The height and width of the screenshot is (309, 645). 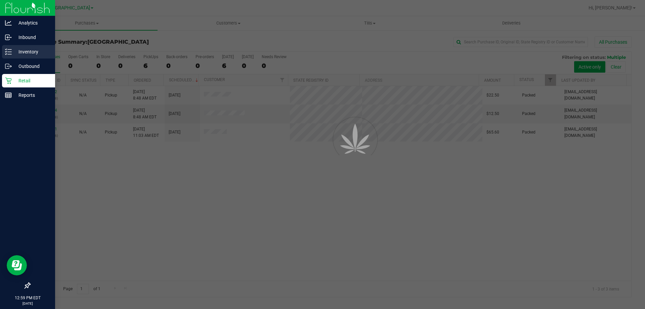 I want to click on p: Inventory, so click(x=32, y=52).